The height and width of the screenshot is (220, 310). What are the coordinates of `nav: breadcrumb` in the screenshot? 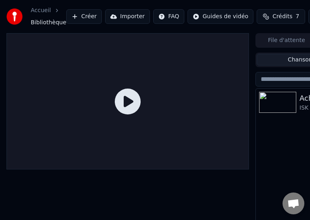 It's located at (49, 17).